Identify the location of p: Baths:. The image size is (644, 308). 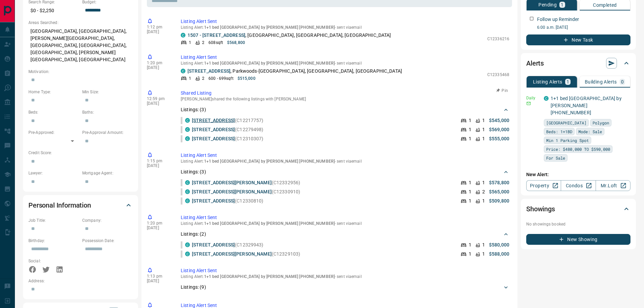
(107, 112).